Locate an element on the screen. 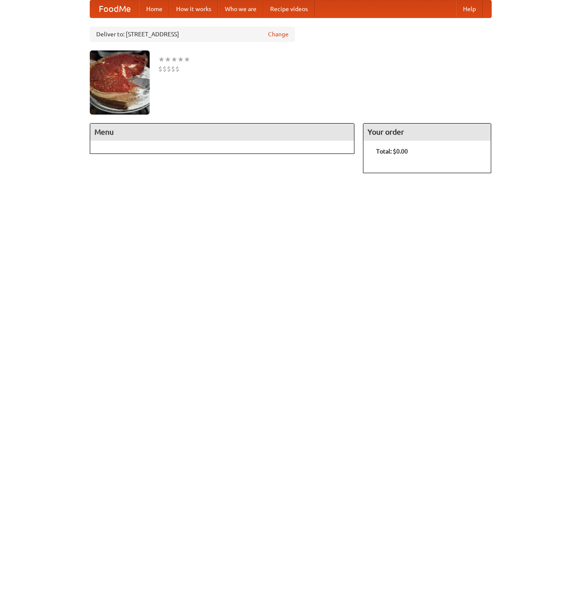 This screenshot has height=605, width=581. h4: Menu is located at coordinates (222, 132).